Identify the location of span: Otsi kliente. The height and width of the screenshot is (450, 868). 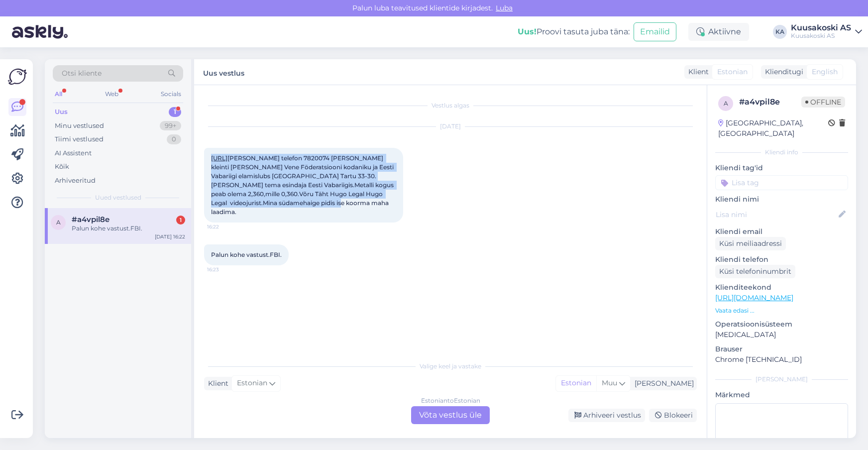
(81, 73).